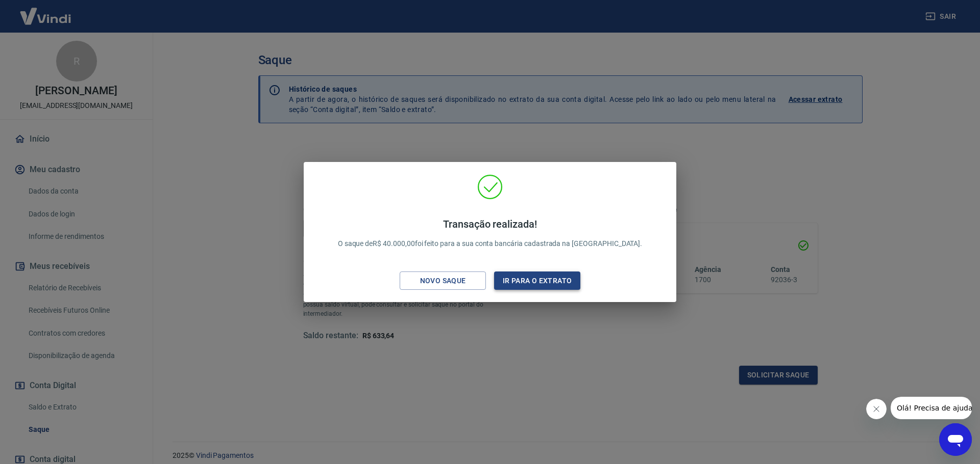  What do you see at coordinates (443, 281) in the screenshot?
I see `button: Novo saque` at bounding box center [443, 281].